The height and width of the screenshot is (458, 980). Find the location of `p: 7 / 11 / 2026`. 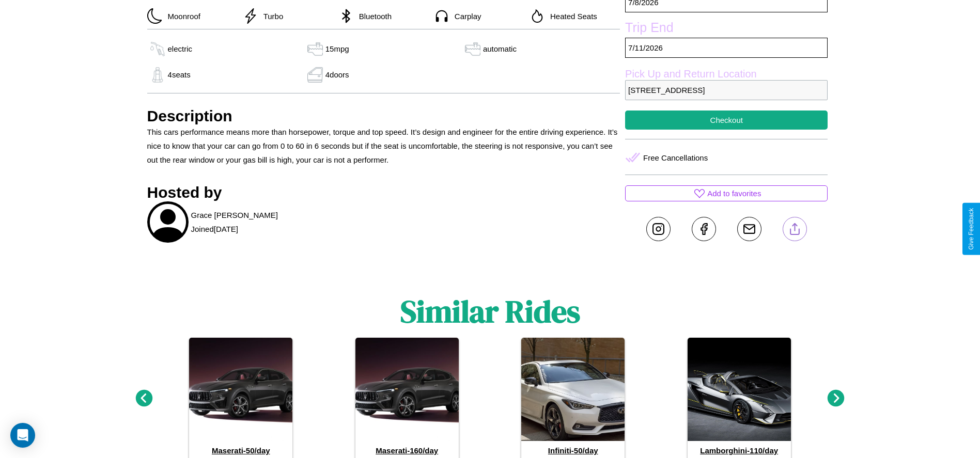

p: 7 / 11 / 2026 is located at coordinates (726, 48).